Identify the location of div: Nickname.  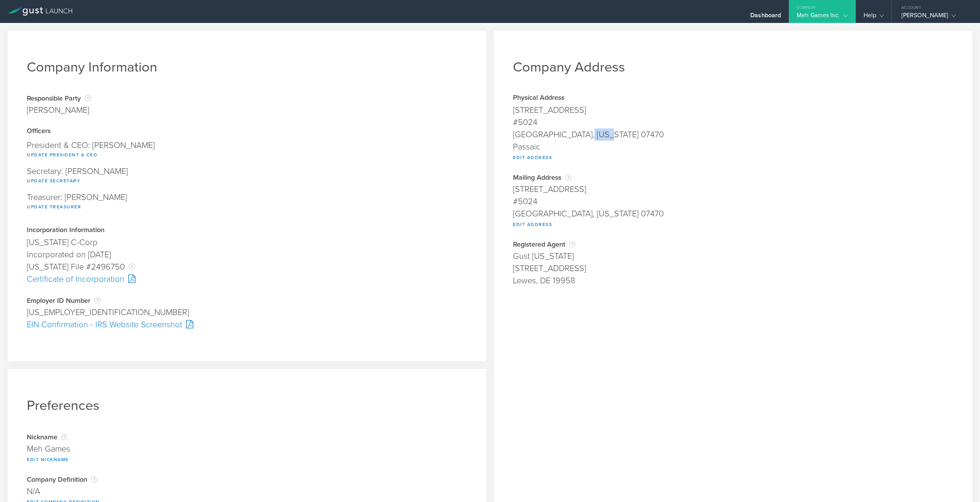
(247, 437).